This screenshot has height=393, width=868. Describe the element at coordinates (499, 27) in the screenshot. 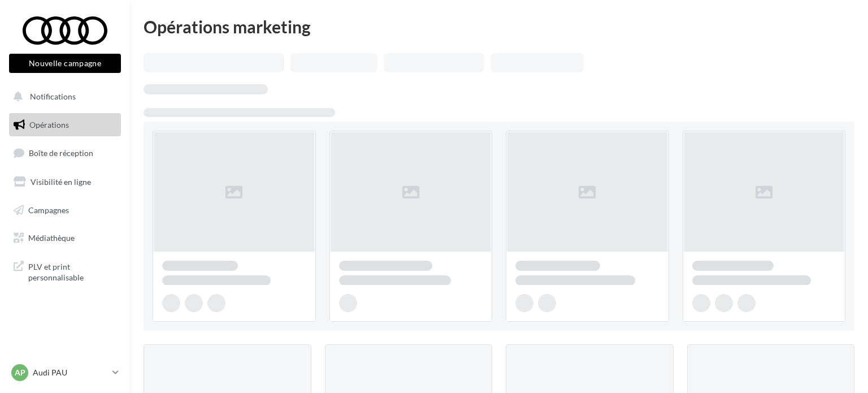

I see `div: Opérations marketing` at that location.